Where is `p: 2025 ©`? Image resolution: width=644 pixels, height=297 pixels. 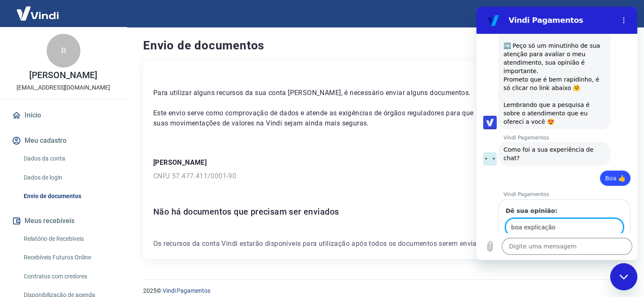 p: 2025 © is located at coordinates (383, 291).